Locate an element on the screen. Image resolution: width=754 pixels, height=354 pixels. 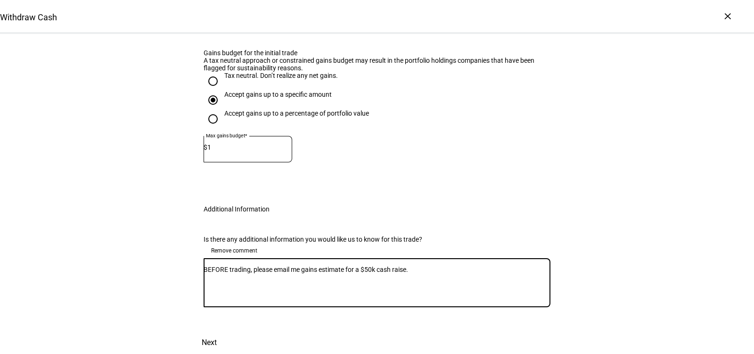
mat-label: Max gains budget* is located at coordinates (227, 135).